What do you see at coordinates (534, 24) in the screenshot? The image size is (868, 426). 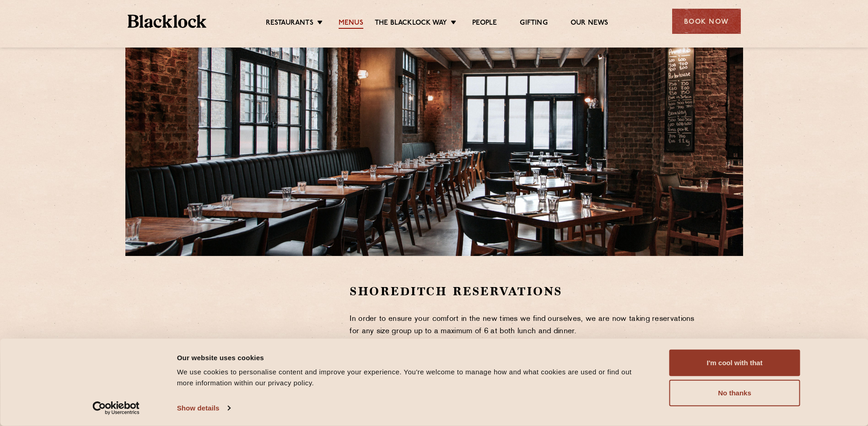 I see `a: Gifting` at bounding box center [534, 24].